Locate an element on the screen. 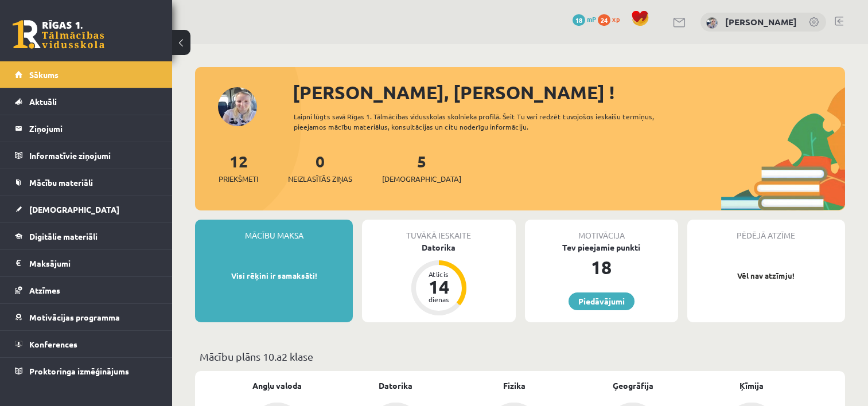 This screenshot has height=406, width=868. span: Motivācijas programma is located at coordinates (74, 317).